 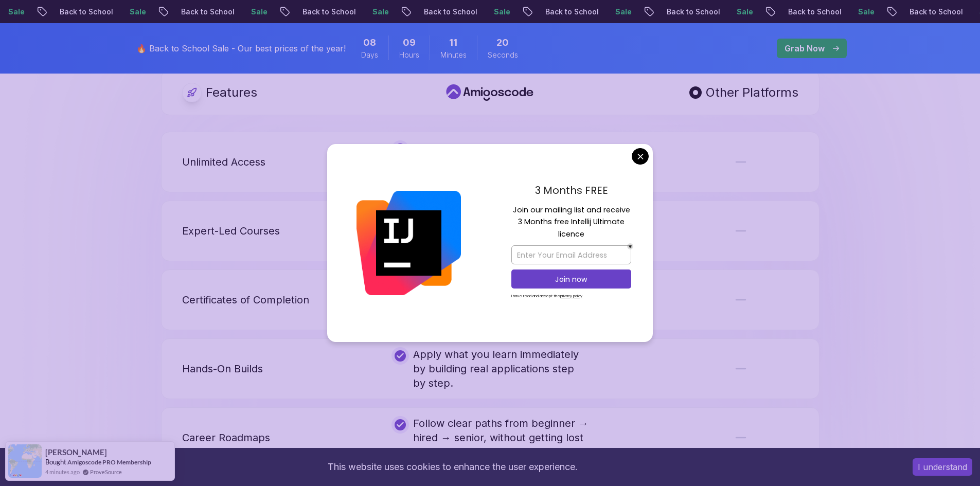 What do you see at coordinates (240, 48) in the screenshot?
I see `p: 🔥 Back to School Sale - Our best prices of the year!` at bounding box center [240, 48].